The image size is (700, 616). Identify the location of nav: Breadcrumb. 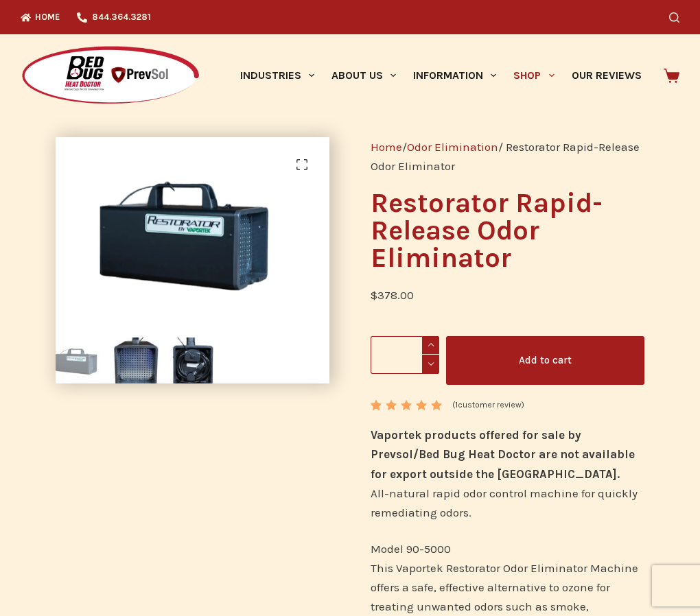
(507, 157).